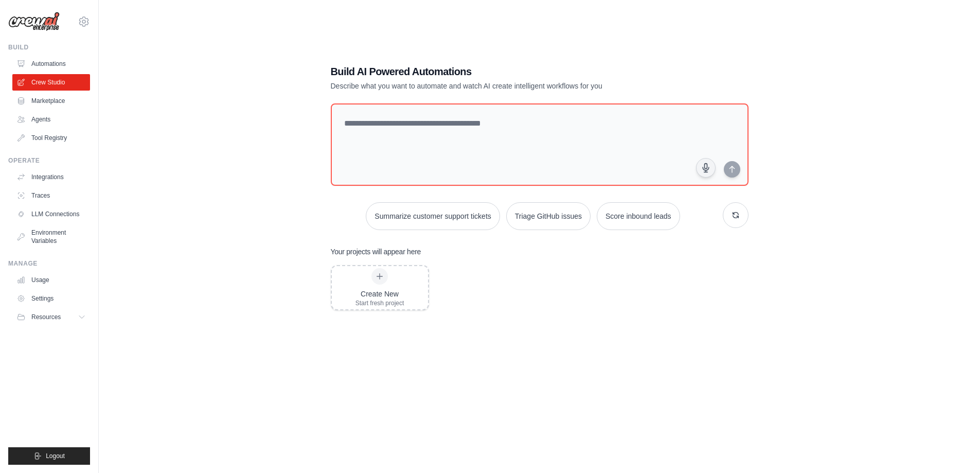 The height and width of the screenshot is (473, 980). I want to click on span: Logout, so click(55, 456).